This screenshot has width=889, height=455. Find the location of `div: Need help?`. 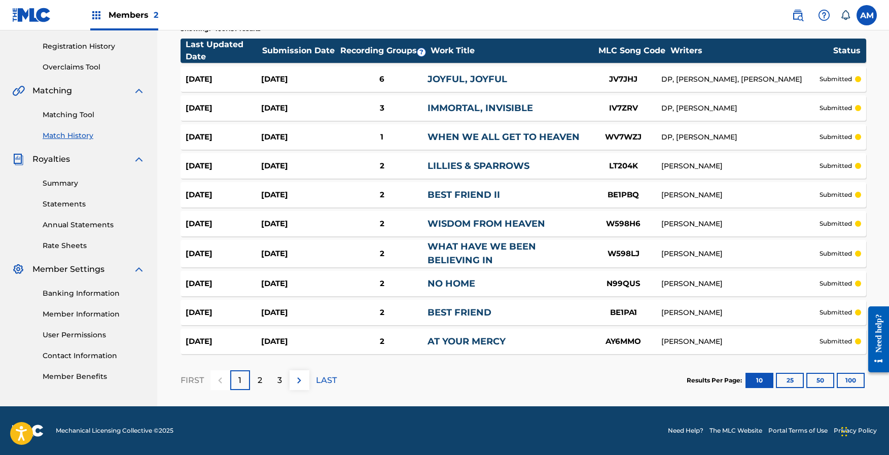

div: Need help? is located at coordinates (18, 34).